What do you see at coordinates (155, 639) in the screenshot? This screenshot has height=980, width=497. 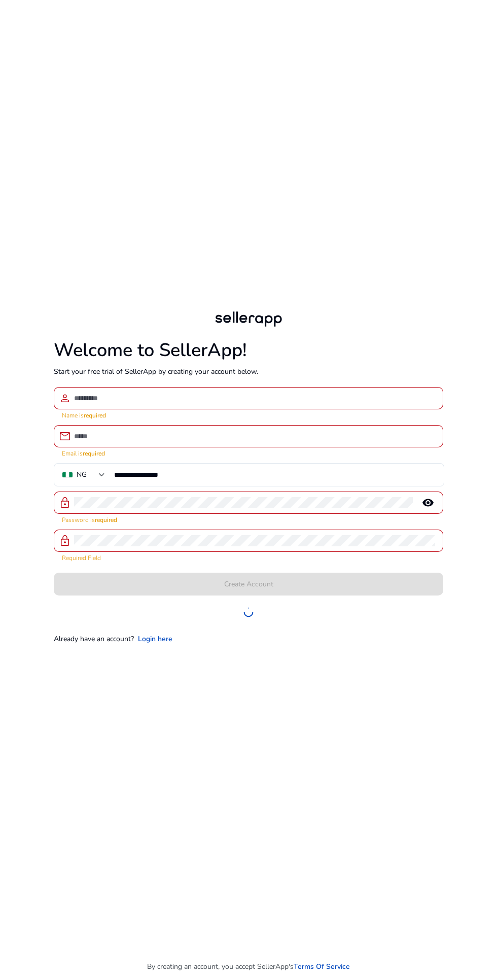 I see `a: Login here` at bounding box center [155, 639].